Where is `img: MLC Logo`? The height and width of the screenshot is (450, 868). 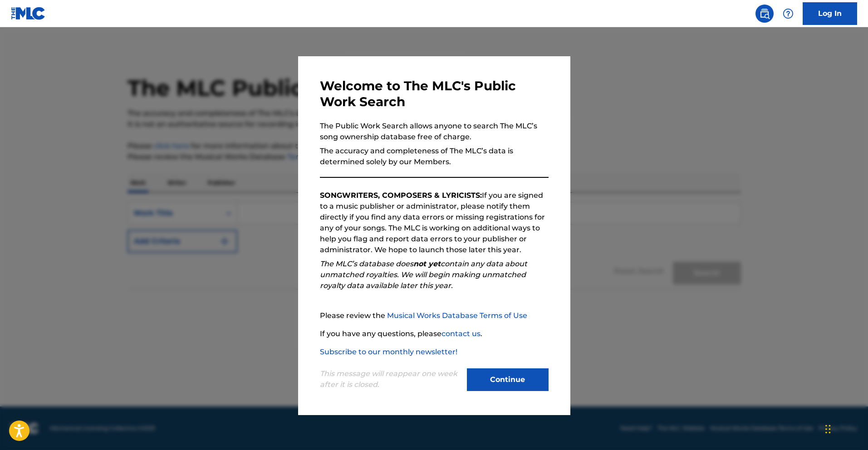 img: MLC Logo is located at coordinates (28, 13).